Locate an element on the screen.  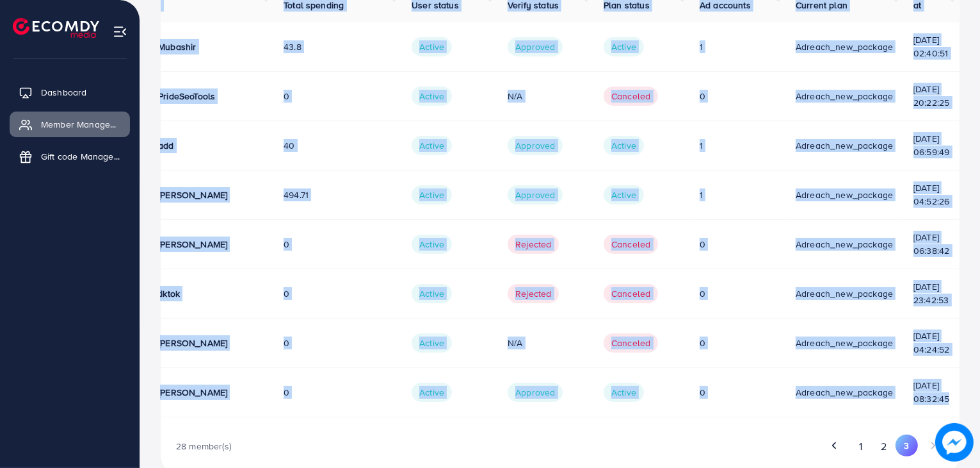
p: PrideSeoTools is located at coordinates (187, 96).